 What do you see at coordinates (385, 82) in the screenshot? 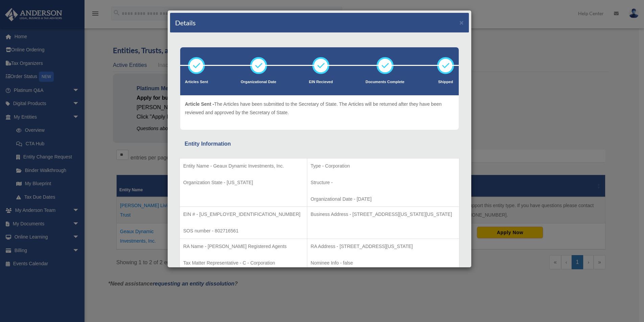
I see `p: Documents Complete` at bounding box center [385, 82].